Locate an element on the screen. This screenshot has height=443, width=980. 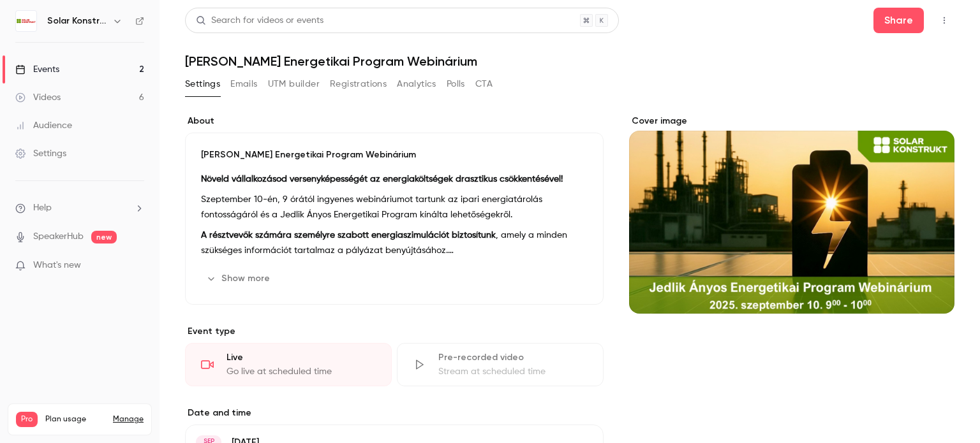
button: Registrations is located at coordinates (358, 84).